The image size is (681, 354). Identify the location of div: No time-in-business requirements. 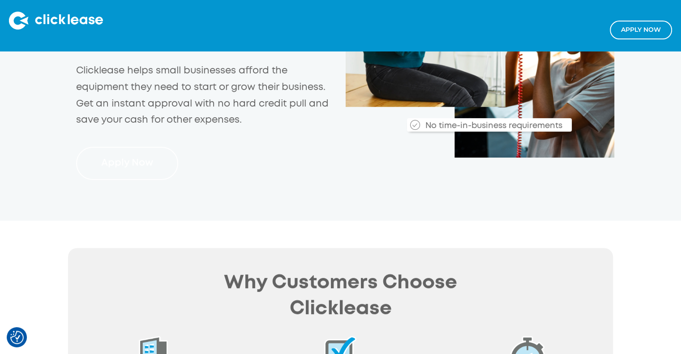
(473, 122).